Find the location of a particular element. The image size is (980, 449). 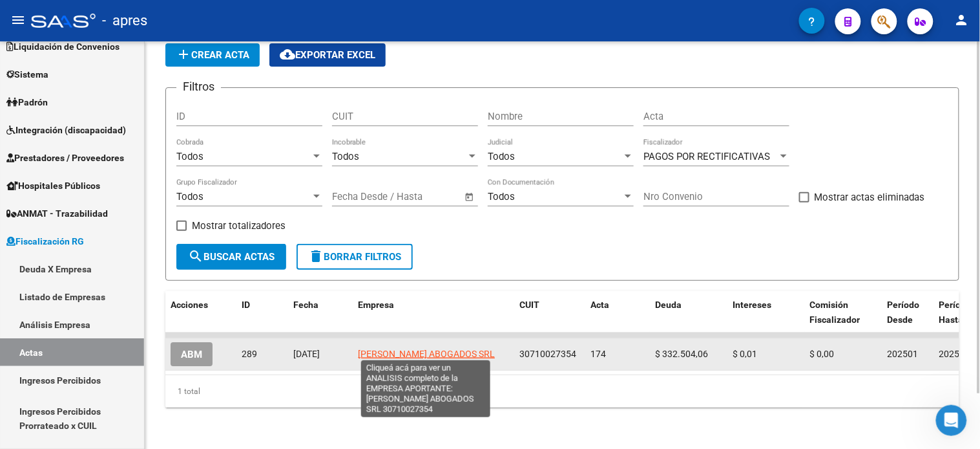

span: Mostrar totalizadores is located at coordinates (238, 225).